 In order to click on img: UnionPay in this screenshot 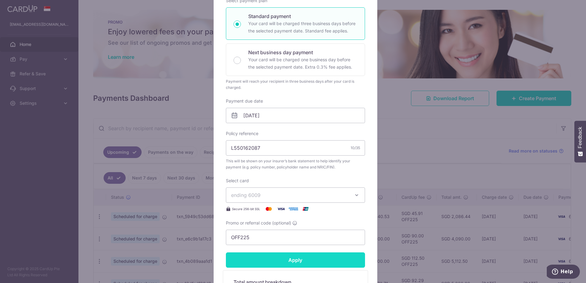, I will do `click(305, 209)`.